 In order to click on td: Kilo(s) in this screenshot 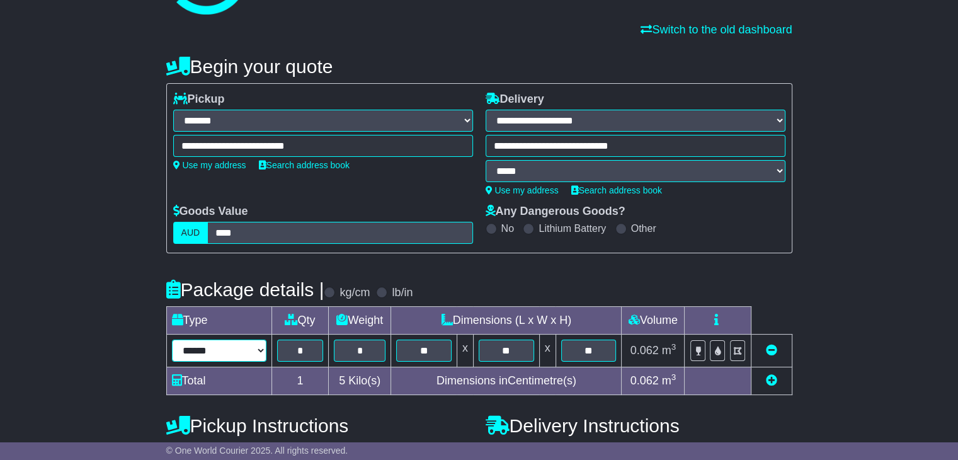, I will do `click(360, 381)`.